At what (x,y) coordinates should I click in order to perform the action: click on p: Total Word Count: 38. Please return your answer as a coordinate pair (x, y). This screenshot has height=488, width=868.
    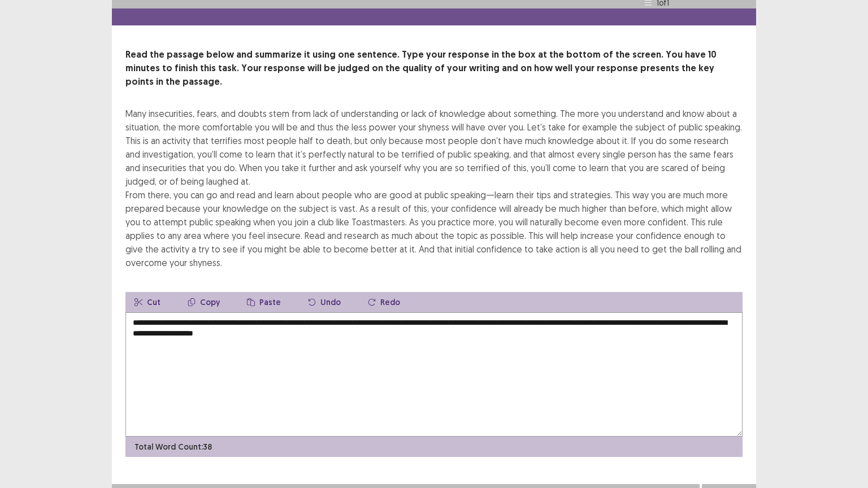
    Looking at the image, I should click on (173, 447).